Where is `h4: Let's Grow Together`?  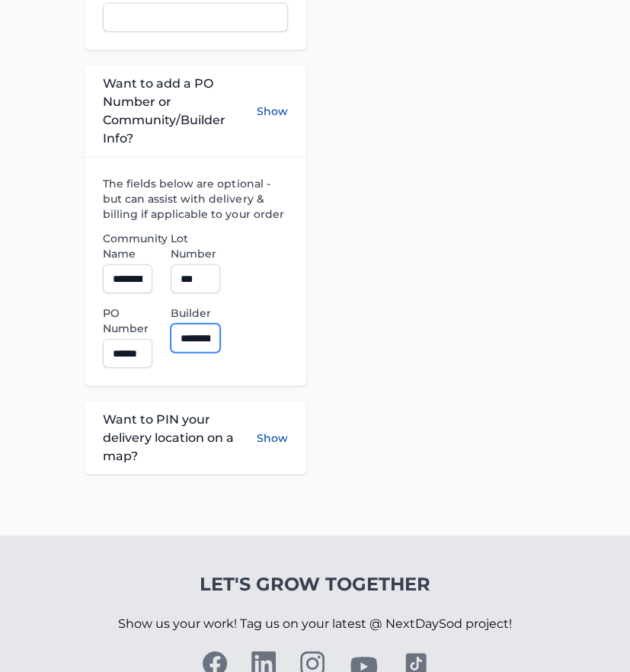
h4: Let's Grow Together is located at coordinates (314, 584).